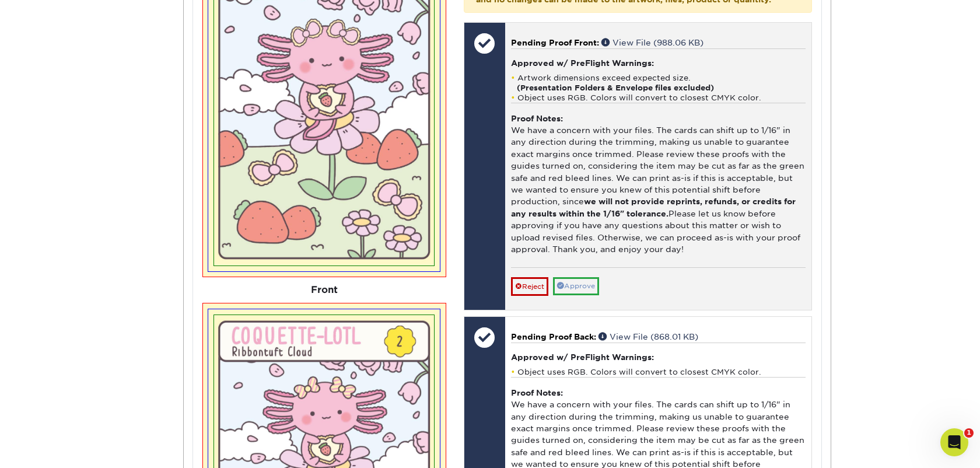 Image resolution: width=980 pixels, height=468 pixels. What do you see at coordinates (325, 290) in the screenshot?
I see `div: Front` at bounding box center [325, 290].